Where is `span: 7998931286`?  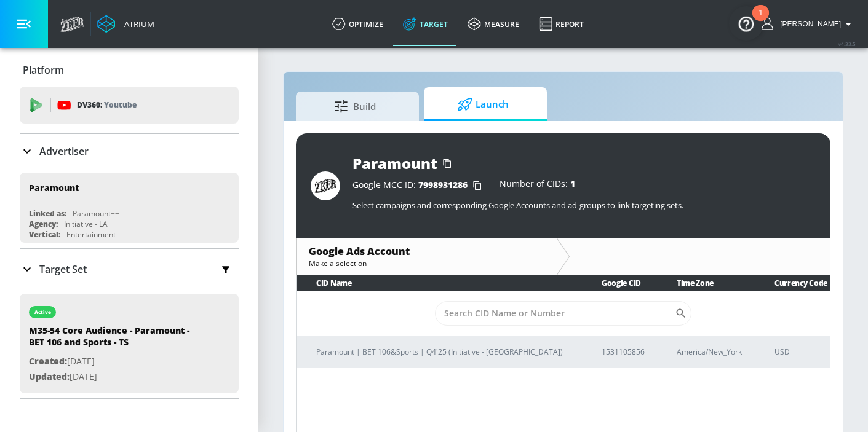
span: 7998931286 is located at coordinates (443, 184).